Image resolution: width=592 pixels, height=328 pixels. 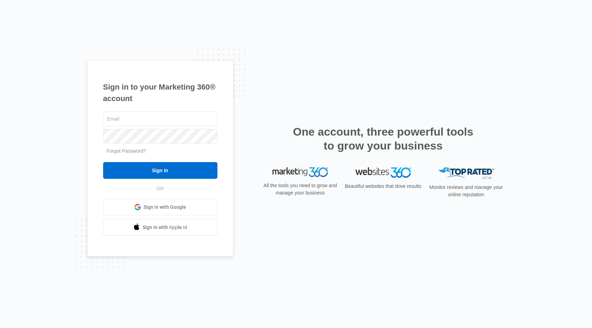 What do you see at coordinates (160, 188) in the screenshot?
I see `span: OR` at bounding box center [160, 188].